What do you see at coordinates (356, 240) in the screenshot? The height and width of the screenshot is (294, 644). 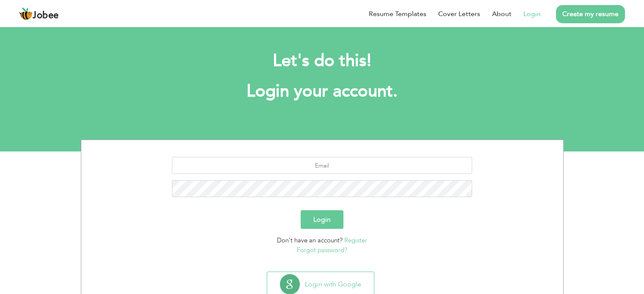 I see `a: Register` at bounding box center [356, 240].